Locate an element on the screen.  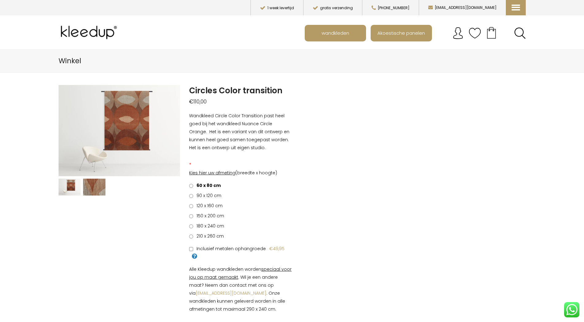
span: Winkel is located at coordinates (70, 61).